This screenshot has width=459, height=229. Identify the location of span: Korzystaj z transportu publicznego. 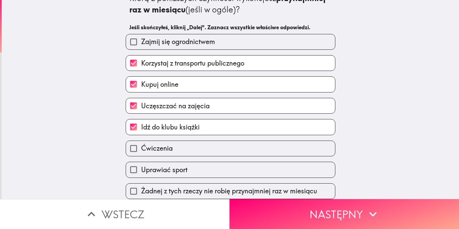
(193, 63).